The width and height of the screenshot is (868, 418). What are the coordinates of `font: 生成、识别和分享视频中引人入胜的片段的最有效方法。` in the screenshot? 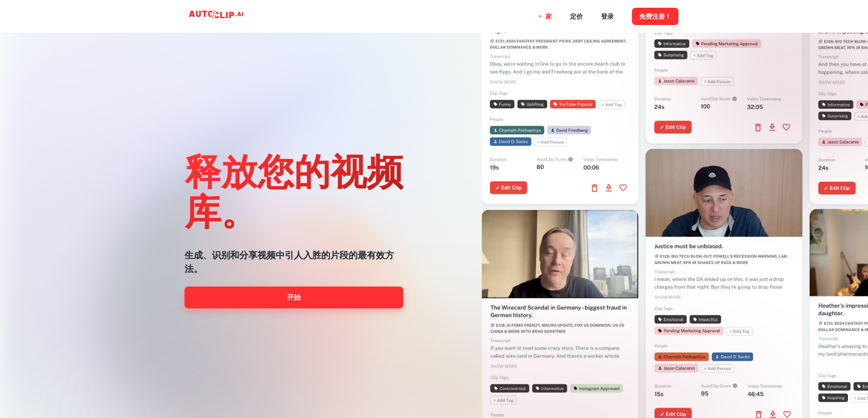 It's located at (289, 262).